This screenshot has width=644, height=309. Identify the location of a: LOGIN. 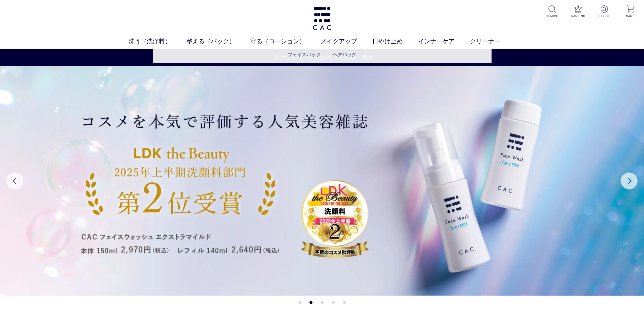
(604, 12).